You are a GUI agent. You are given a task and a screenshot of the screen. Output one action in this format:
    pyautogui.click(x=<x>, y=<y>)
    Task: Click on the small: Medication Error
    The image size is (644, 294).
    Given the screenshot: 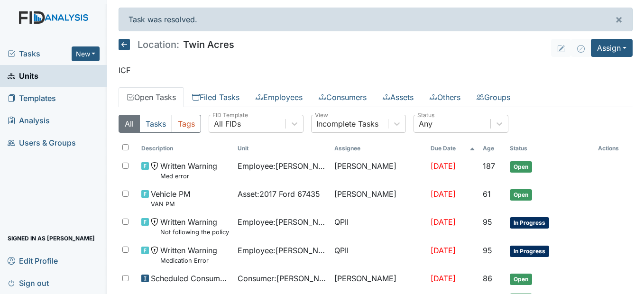 What is the action you would take?
    pyautogui.click(x=189, y=260)
    